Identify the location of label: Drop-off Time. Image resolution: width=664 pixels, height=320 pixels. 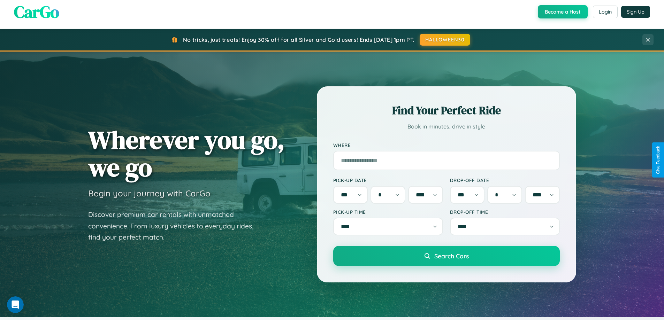
(505, 212).